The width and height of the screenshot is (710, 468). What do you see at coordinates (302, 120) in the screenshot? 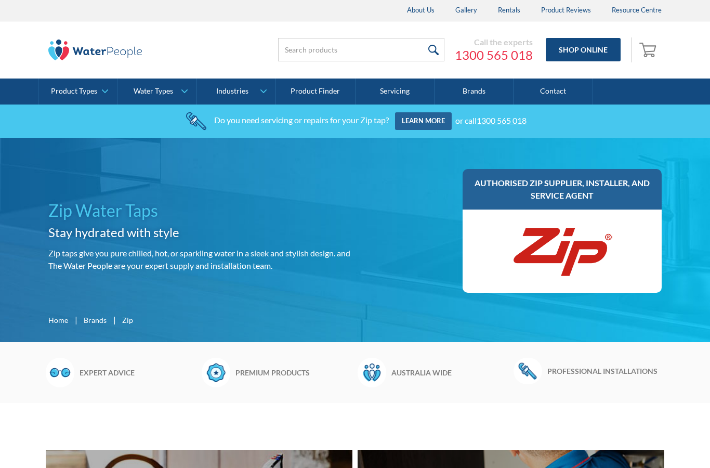
I see `div: Do you need servicing or repairs for your Zip tap?` at bounding box center [302, 120].